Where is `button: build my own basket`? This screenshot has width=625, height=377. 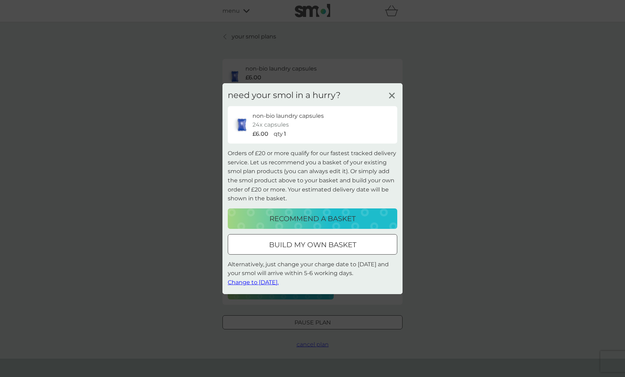
button: build my own basket is located at coordinates (312, 245).